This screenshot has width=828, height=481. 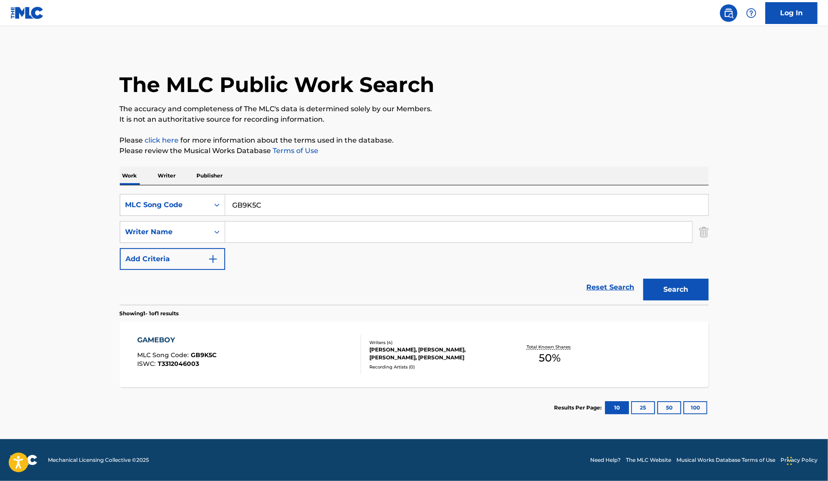 What do you see at coordinates (579, 407) in the screenshot?
I see `p: Results Per Page:` at bounding box center [579, 407].